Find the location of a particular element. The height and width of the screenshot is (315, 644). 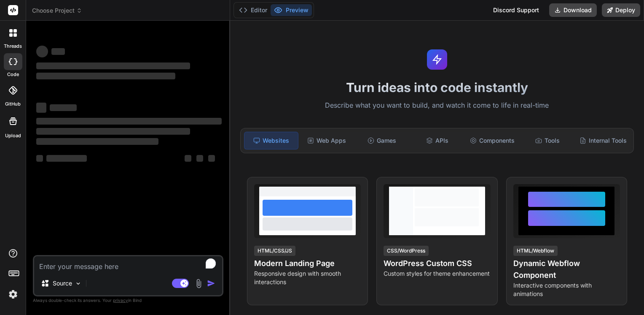

label: code is located at coordinates (13, 74).